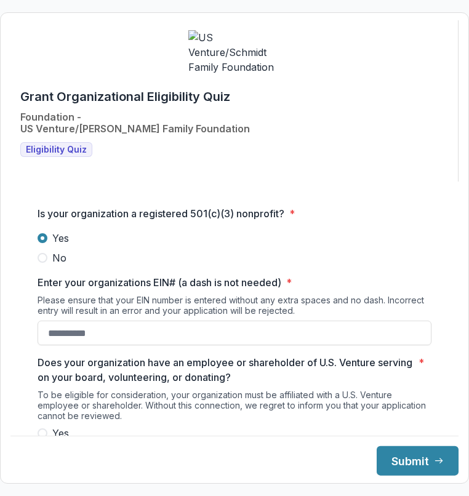  Describe the element at coordinates (125, 97) in the screenshot. I see `h1: Grant Organizational Eligibility Quiz` at that location.